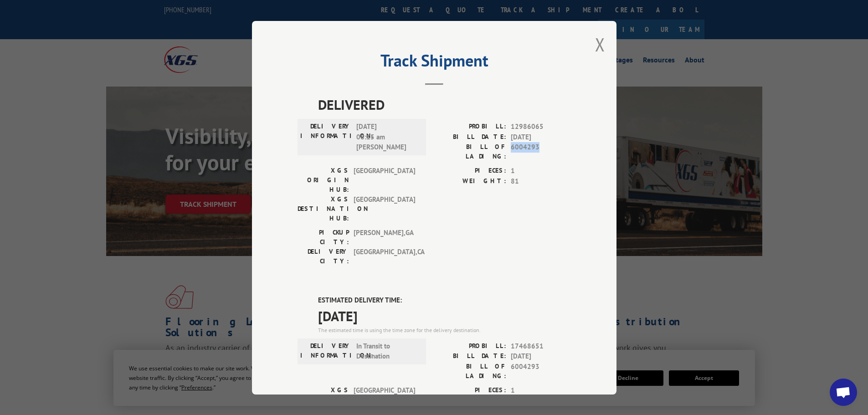  Describe the element at coordinates (444, 331) in the screenshot. I see `div: The estimated time is using the time zone for the delivery destination.` at that location.